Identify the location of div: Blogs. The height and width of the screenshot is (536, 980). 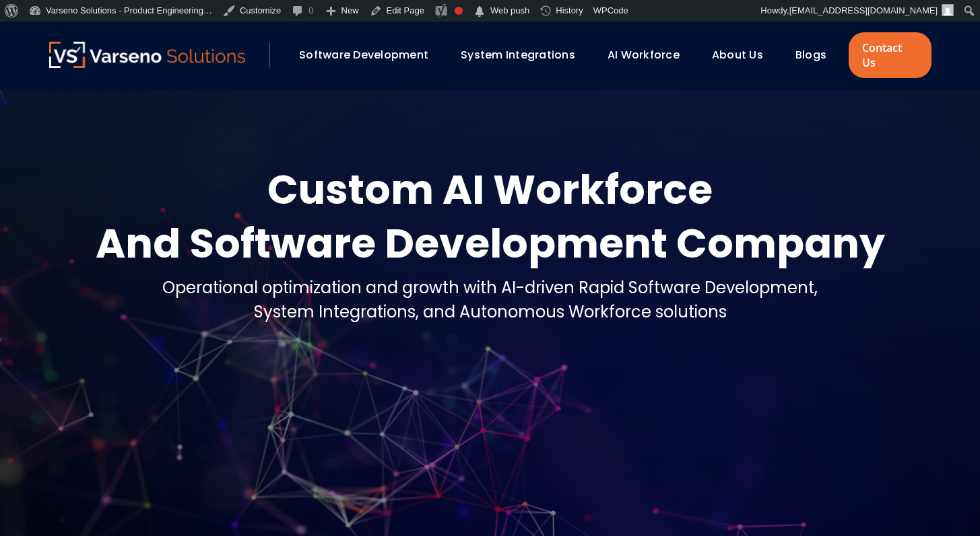
(817, 55).